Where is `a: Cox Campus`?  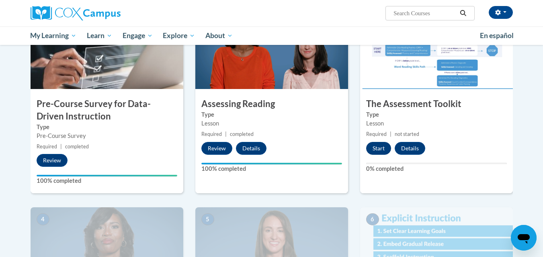
a: Cox Campus is located at coordinates (107, 13).